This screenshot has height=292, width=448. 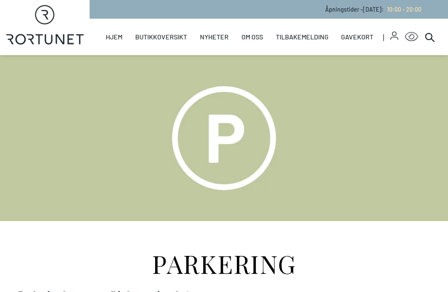 I want to click on a: Tilbakemelding, so click(x=302, y=37).